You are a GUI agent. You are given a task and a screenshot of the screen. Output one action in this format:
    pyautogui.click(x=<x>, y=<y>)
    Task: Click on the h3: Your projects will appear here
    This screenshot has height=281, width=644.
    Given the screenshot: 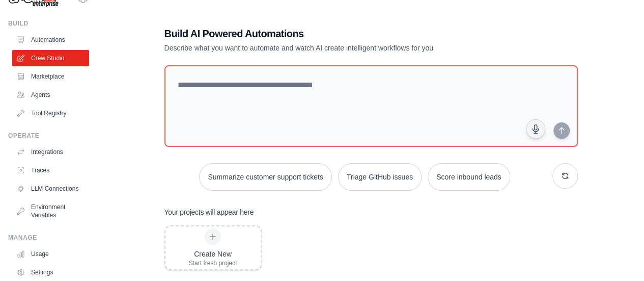 What is the action you would take?
    pyautogui.click(x=209, y=212)
    